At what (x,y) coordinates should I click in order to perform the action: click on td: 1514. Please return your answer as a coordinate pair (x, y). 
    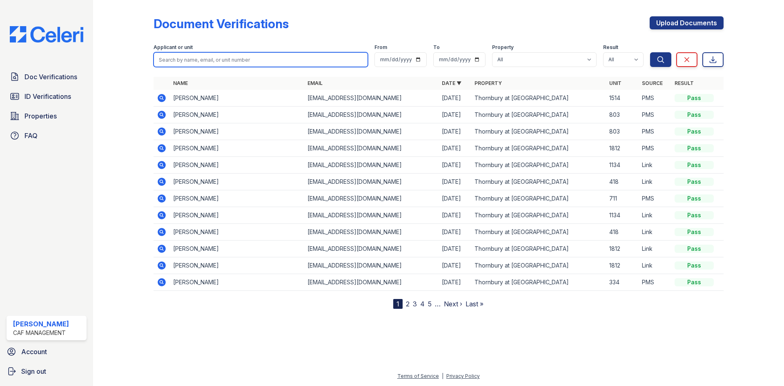
    Looking at the image, I should click on (623, 98).